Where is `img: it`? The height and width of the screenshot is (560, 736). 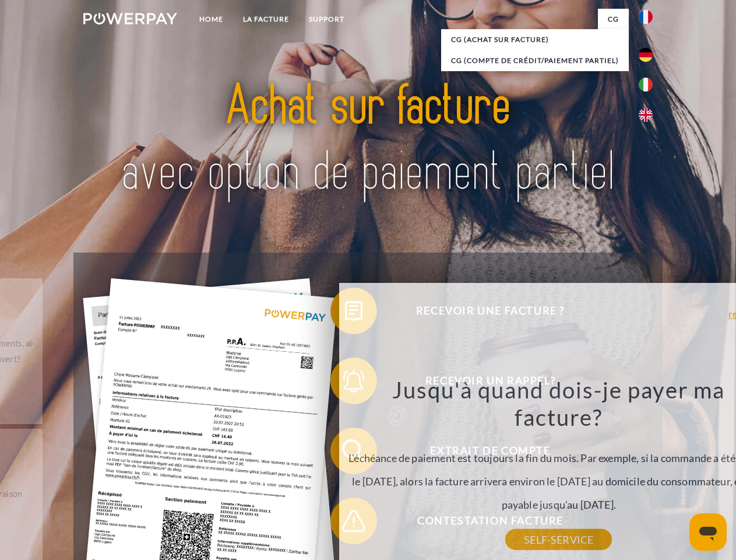
img: it is located at coordinates (646, 85).